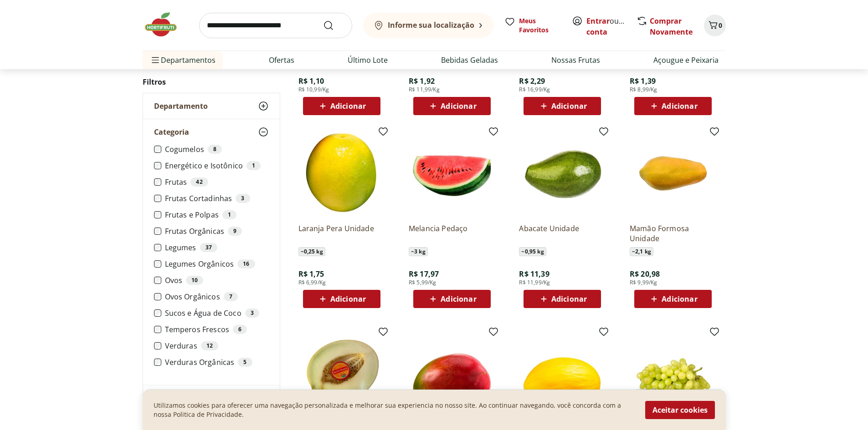  What do you see at coordinates (534, 274) in the screenshot?
I see `span: R$ 11,39` at bounding box center [534, 274].